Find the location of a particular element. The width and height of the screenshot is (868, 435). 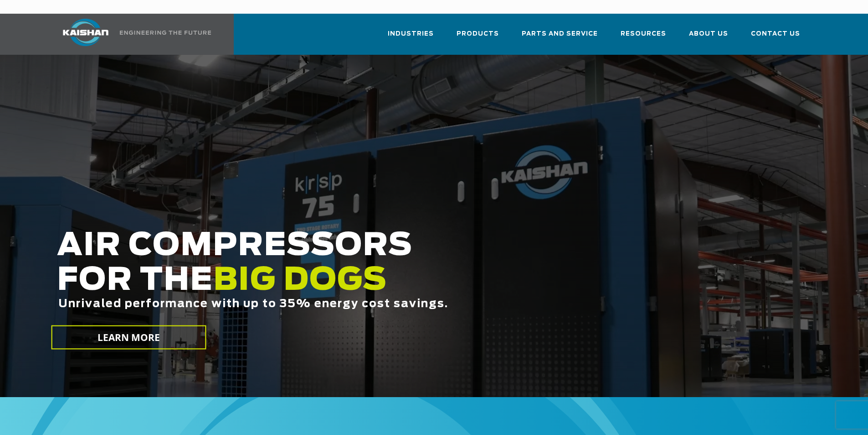

img: kaishan logo is located at coordinates (86, 32).